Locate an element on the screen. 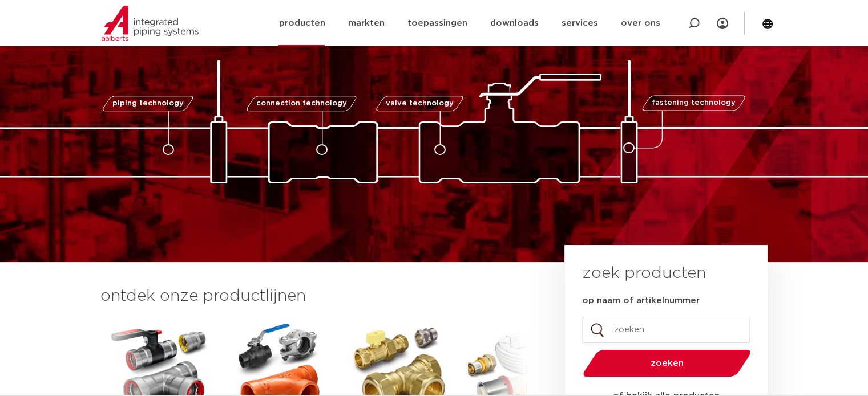  span: piping technology is located at coordinates (148, 103).